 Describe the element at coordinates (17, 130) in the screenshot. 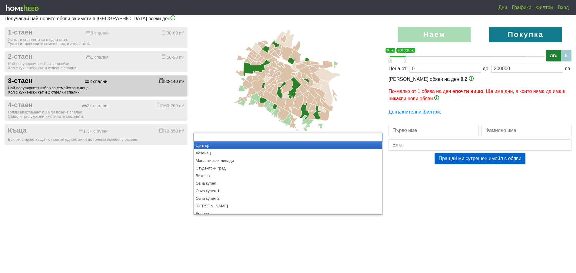

I see `span: Къща` at that location.